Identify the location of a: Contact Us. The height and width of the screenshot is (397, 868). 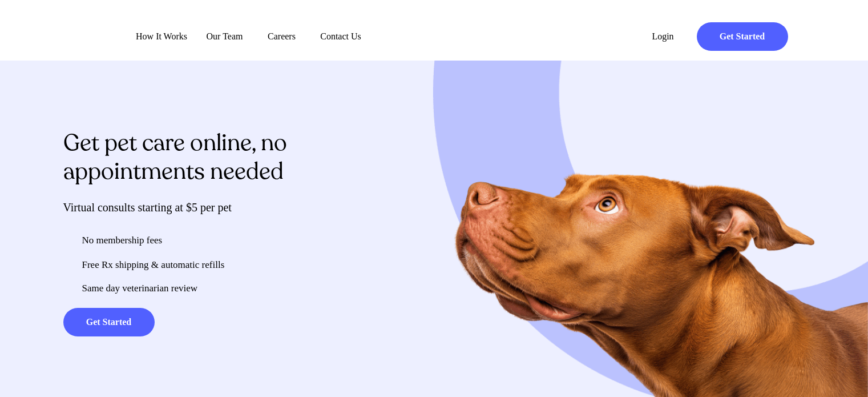
(341, 37).